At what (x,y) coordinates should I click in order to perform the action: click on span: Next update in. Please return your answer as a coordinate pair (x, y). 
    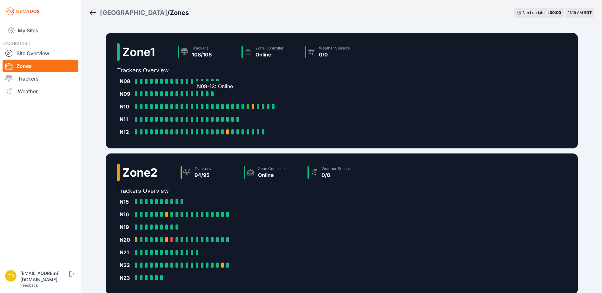
    Looking at the image, I should click on (536, 12).